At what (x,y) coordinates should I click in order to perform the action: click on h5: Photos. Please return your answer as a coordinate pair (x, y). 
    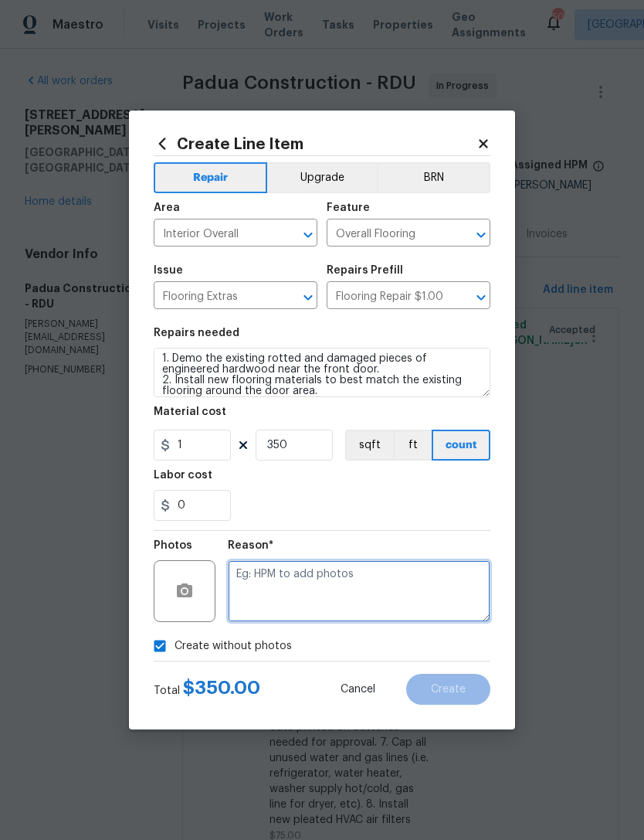
    Looking at the image, I should click on (173, 545).